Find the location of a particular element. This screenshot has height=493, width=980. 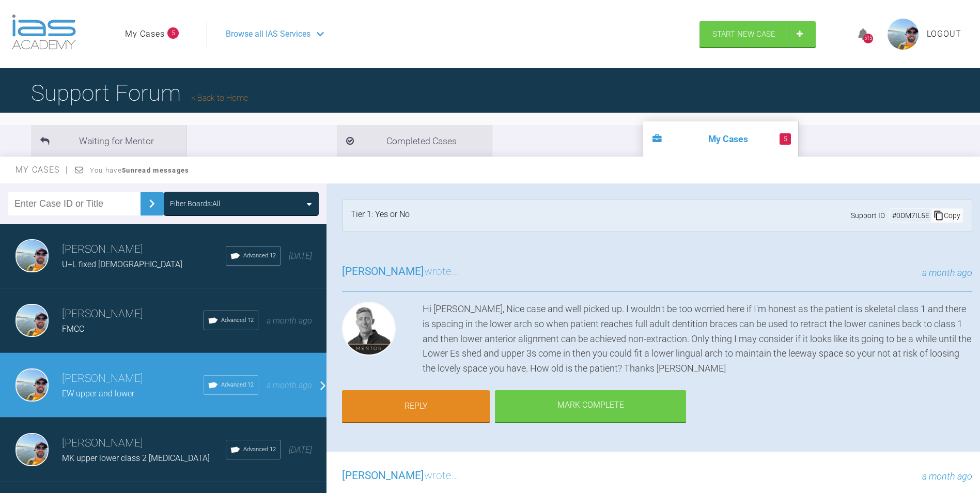

a: Back to Home is located at coordinates (220, 98).